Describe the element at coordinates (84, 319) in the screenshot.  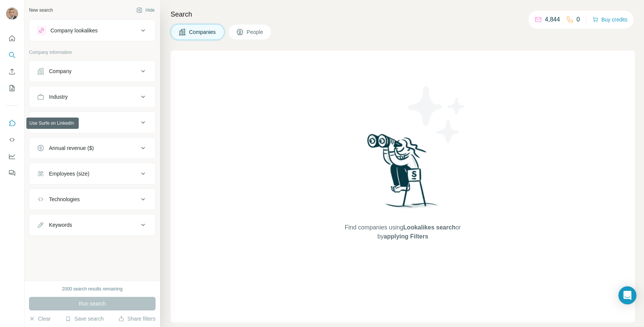
I see `button: Save search` at that location.